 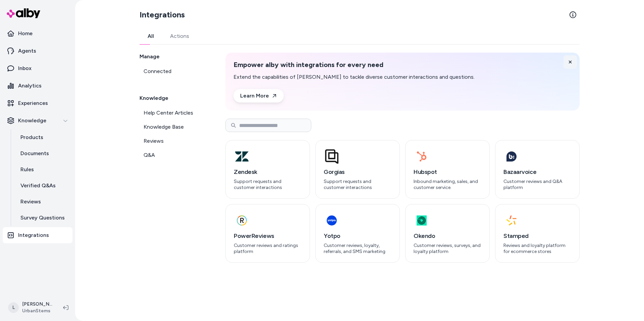 I want to click on a: Verified Q&As, so click(x=43, y=185).